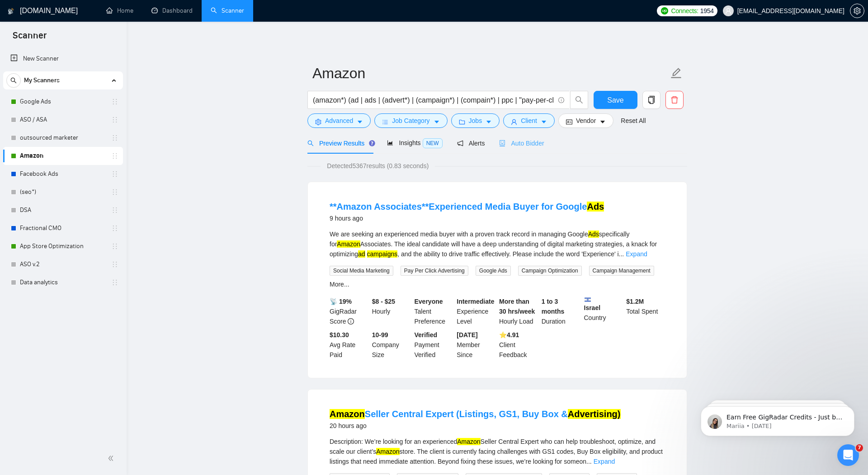 This screenshot has height=475, width=868. What do you see at coordinates (476, 344) in the screenshot?
I see `div: Member Since` at bounding box center [476, 344].